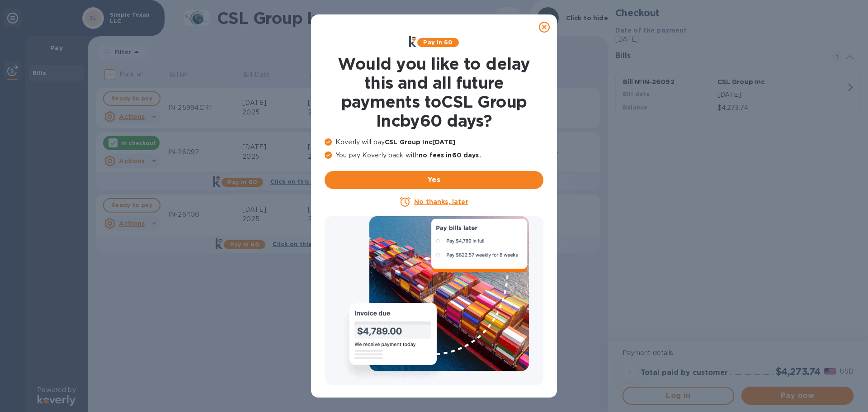 The image size is (868, 412). What do you see at coordinates (434, 155) in the screenshot?
I see `p: You pay Koverly back with` at bounding box center [434, 155].